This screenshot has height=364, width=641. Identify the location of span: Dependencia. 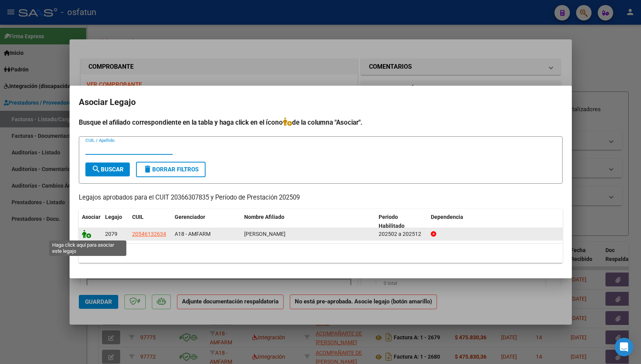
(447, 217).